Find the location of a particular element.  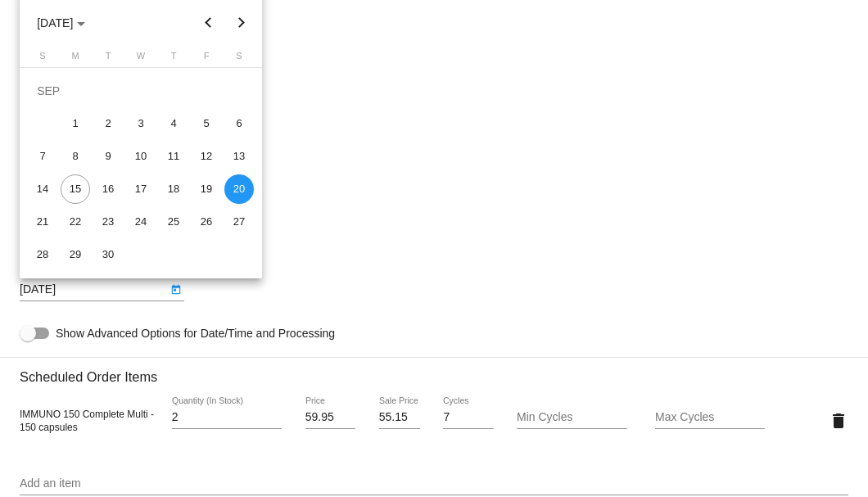

div: 9 is located at coordinates (108, 156).